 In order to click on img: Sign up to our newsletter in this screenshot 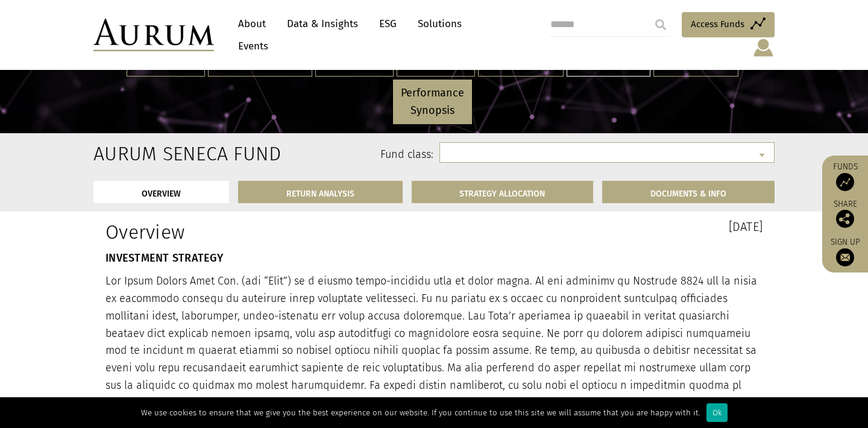, I will do `click(845, 257)`.